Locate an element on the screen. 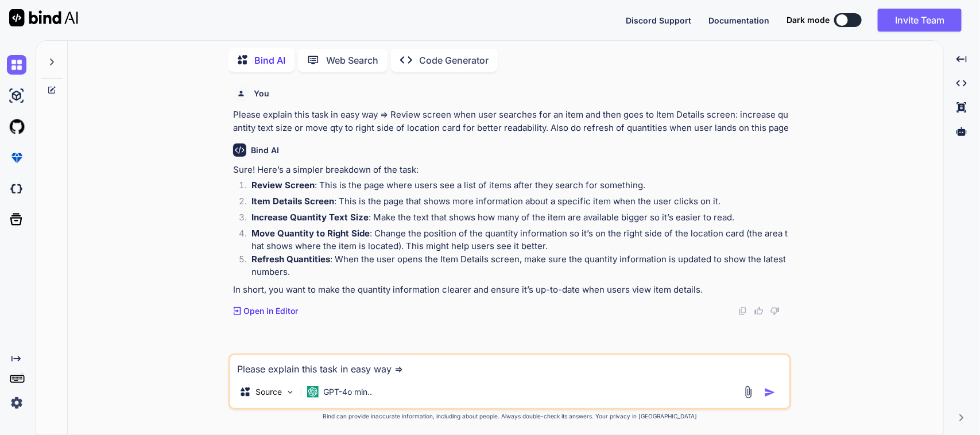 The height and width of the screenshot is (435, 980). strong: Increase Quantity Text Size is located at coordinates (310, 217).